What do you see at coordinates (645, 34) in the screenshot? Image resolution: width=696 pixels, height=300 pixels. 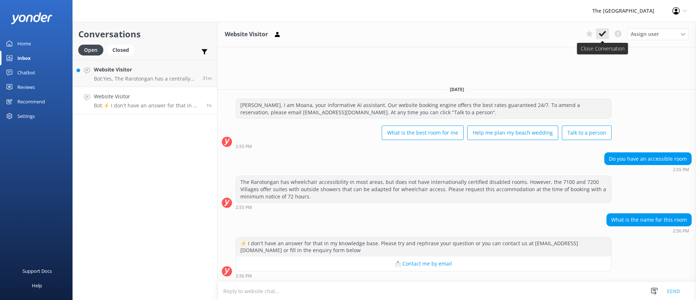 I see `span: Assign user` at bounding box center [645, 34].